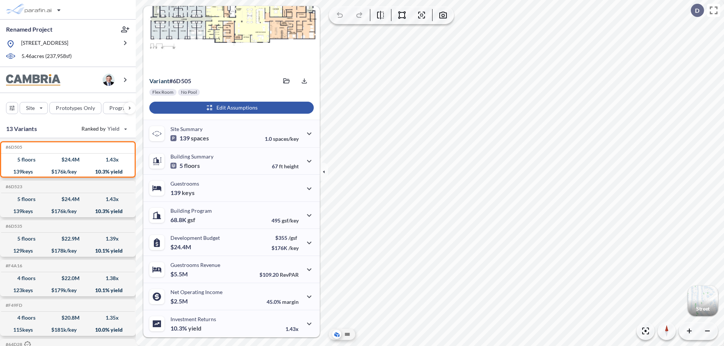 The image size is (724, 346). Describe the element at coordinates (291, 166) in the screenshot. I see `span: height` at that location.